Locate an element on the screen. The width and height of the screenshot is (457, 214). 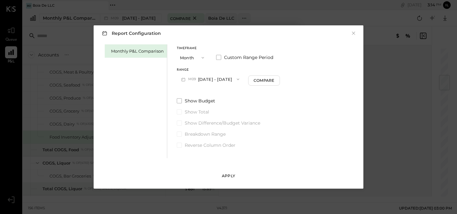
span: Show Budget is located at coordinates (200, 101).